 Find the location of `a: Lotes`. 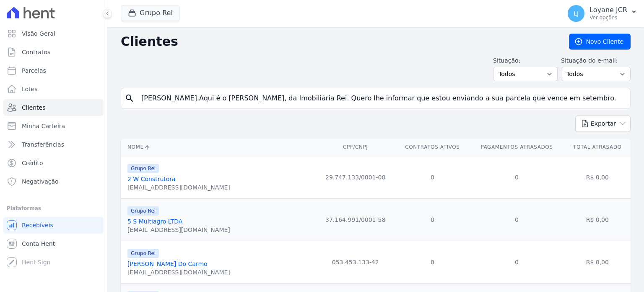

a: Lotes is located at coordinates (53, 89).